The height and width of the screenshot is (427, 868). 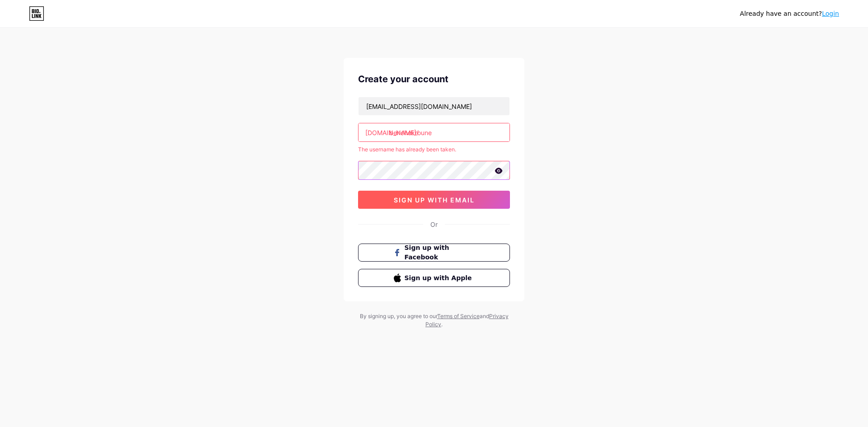 What do you see at coordinates (434, 253) in the screenshot?
I see `a: Sign up with Facebook` at bounding box center [434, 253].